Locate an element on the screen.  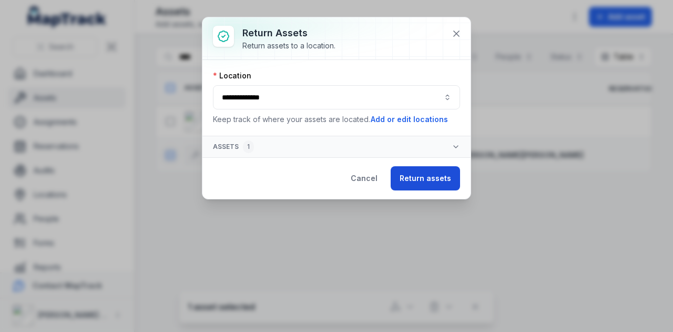
button: Return assets is located at coordinates (425, 178).